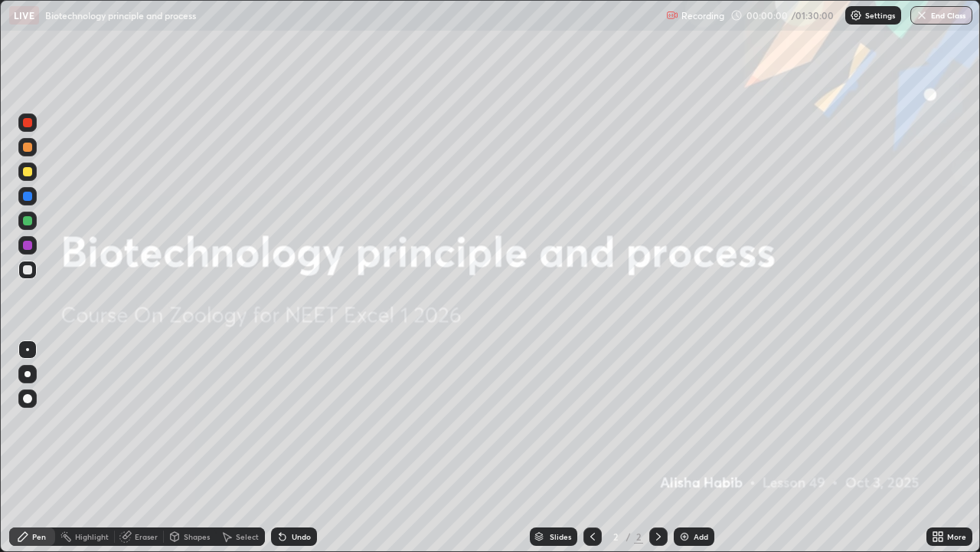 The width and height of the screenshot is (980, 552). Describe the element at coordinates (301, 537) in the screenshot. I see `div: Undo` at that location.